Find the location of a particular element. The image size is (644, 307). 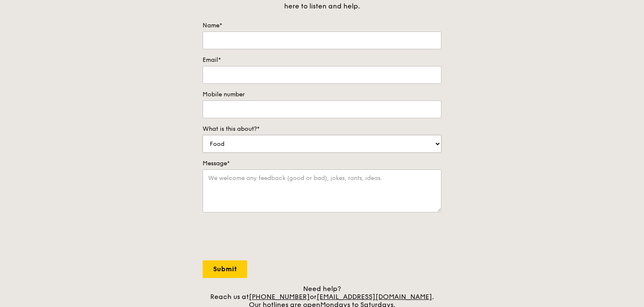

label: Message* is located at coordinates (322, 164).